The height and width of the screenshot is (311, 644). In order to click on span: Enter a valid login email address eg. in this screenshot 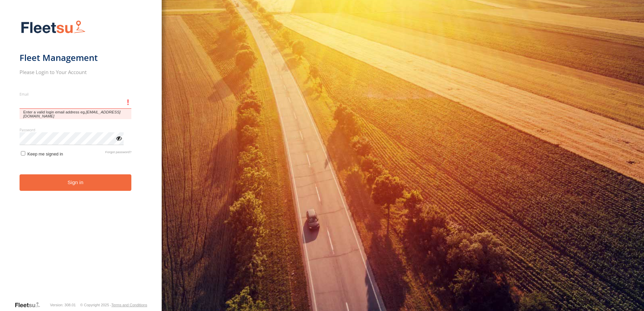, I will do `click(76, 114)`.